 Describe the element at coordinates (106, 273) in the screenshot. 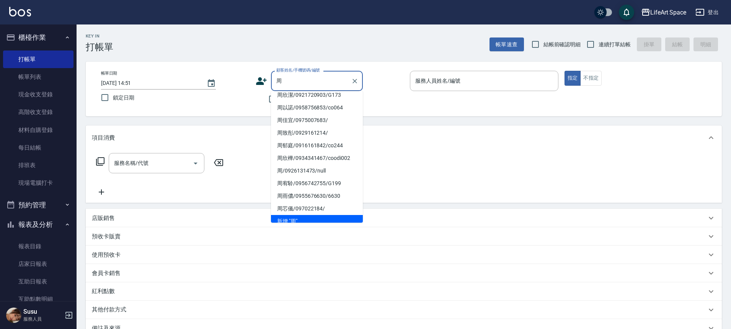

I see `p: 會員卡銷售` at that location.